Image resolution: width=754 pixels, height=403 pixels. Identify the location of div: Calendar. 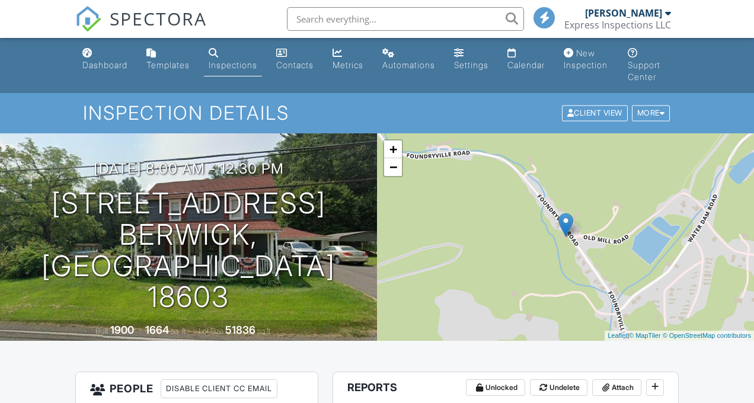
(526, 65).